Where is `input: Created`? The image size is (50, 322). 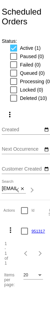
input: Created is located at coordinates (22, 130).